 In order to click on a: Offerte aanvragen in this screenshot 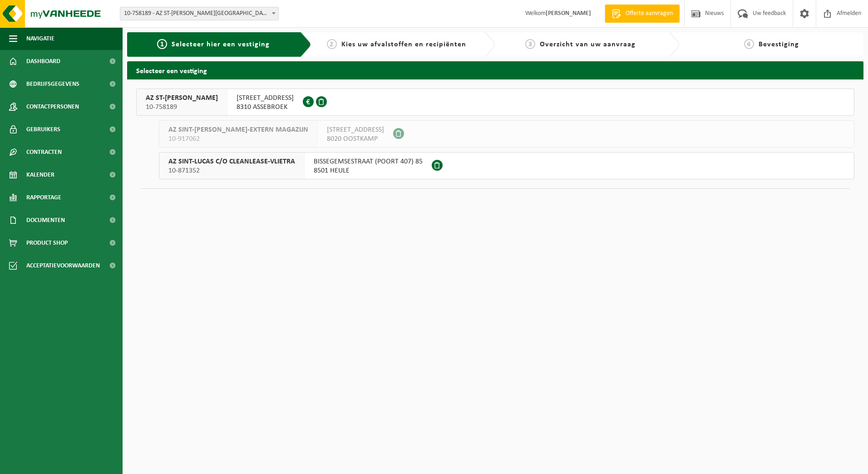, I will do `click(642, 14)`.